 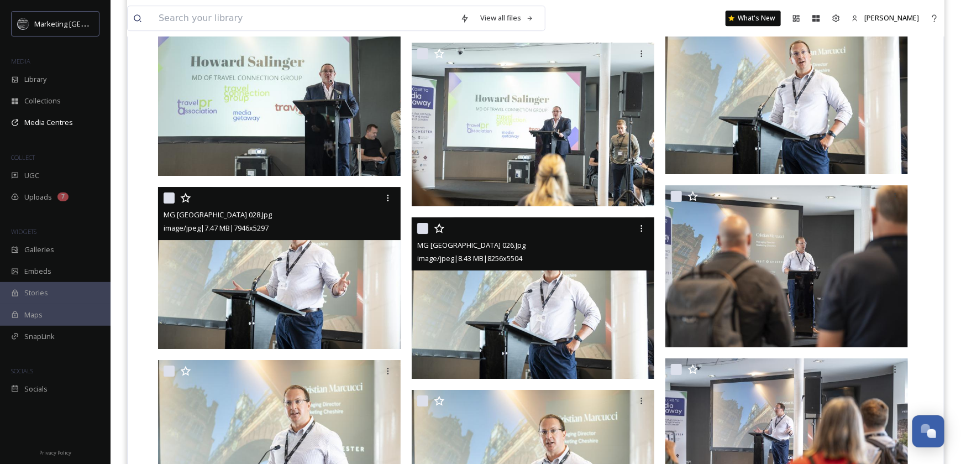 I want to click on img: MG Chester Racecourse 034.Jpg, so click(x=787, y=266).